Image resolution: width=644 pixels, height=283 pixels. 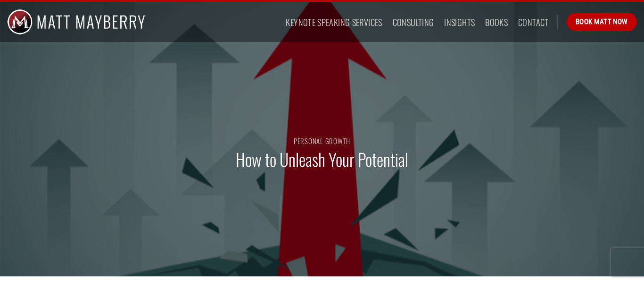 What do you see at coordinates (76, 22) in the screenshot?
I see `img: Matt Mayberry` at bounding box center [76, 22].